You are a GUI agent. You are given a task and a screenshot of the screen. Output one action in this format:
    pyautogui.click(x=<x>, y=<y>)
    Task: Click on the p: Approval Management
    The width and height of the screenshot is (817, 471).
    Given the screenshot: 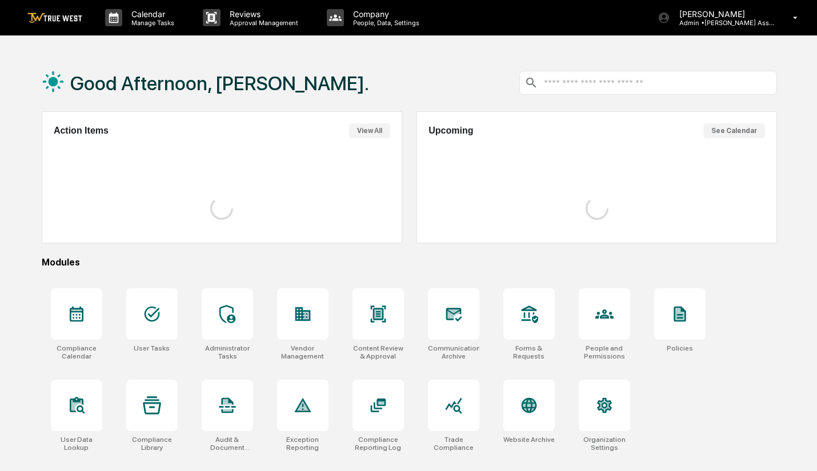 What is the action you would take?
    pyautogui.click(x=262, y=23)
    